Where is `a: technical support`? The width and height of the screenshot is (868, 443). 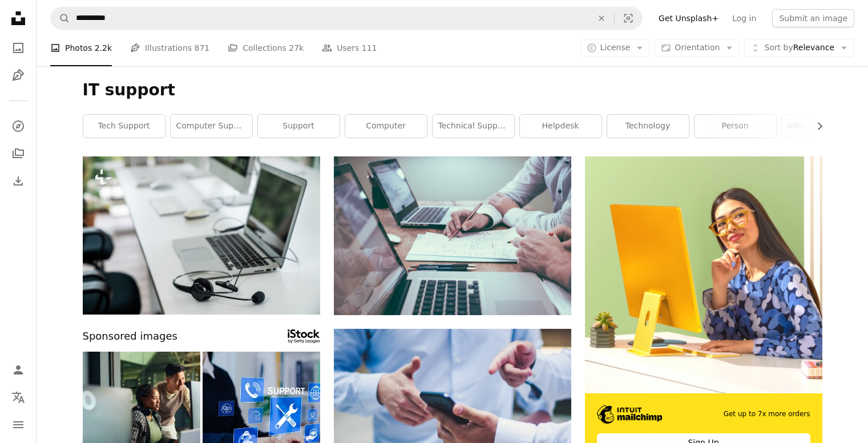
a: technical support is located at coordinates (473, 126).